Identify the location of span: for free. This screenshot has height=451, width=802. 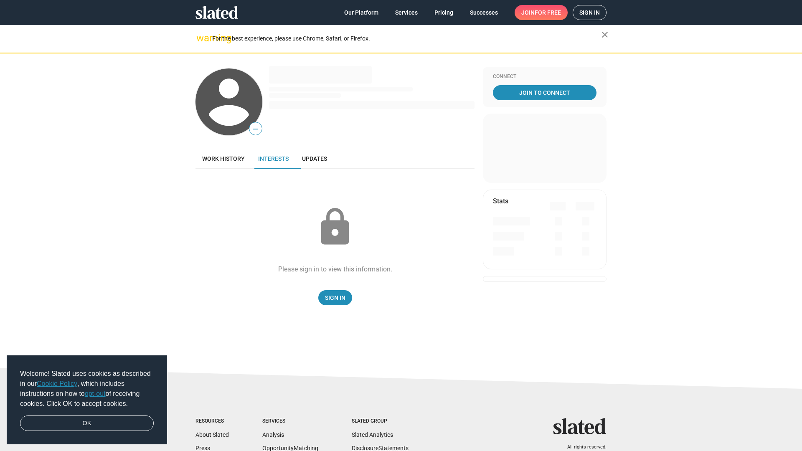
(547, 13).